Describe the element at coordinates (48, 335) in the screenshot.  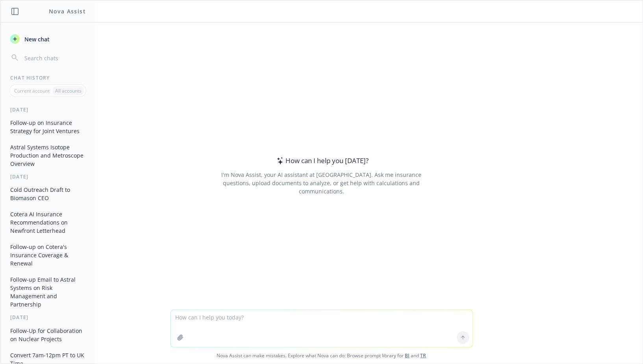
I see `button: Follow-Up for Collaboration on Nuclear Projects` at that location.